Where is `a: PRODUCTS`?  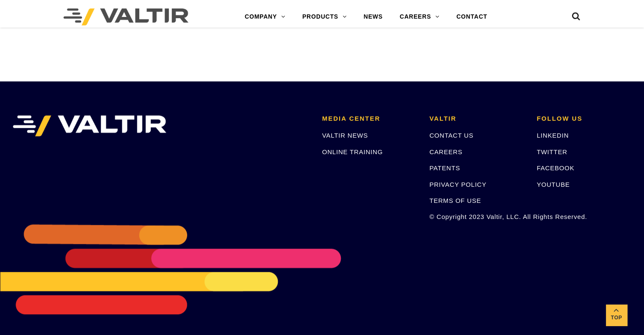
a: PRODUCTS is located at coordinates (324, 17).